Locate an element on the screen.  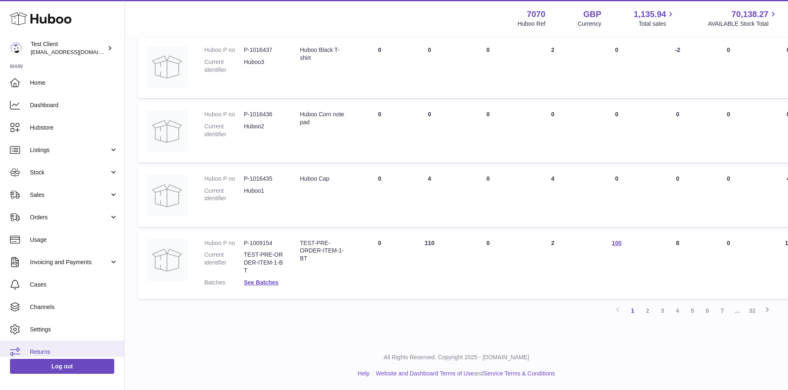
a: Website and Dashboard Terms of Use is located at coordinates (425, 374).